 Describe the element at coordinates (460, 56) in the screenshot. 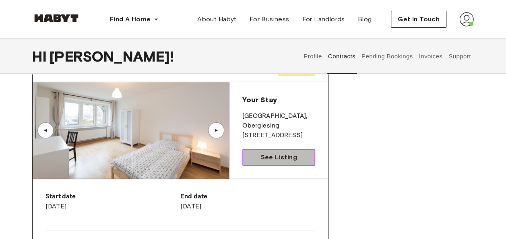

I see `button: Support` at that location.